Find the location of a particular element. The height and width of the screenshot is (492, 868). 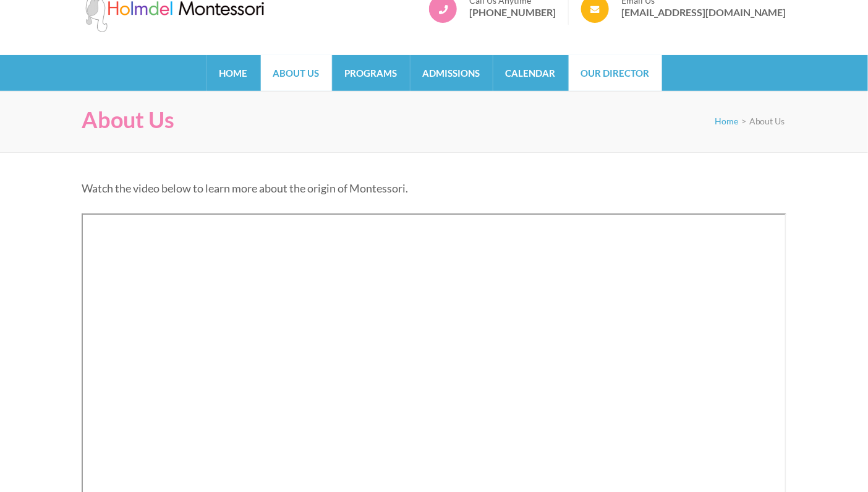

p: Watch the video below to learn more about the origin of Montessori. is located at coordinates (434, 188).